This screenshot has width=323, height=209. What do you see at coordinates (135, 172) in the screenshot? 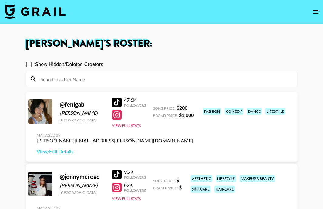
I see `div: 9.2K` at bounding box center [135, 172].